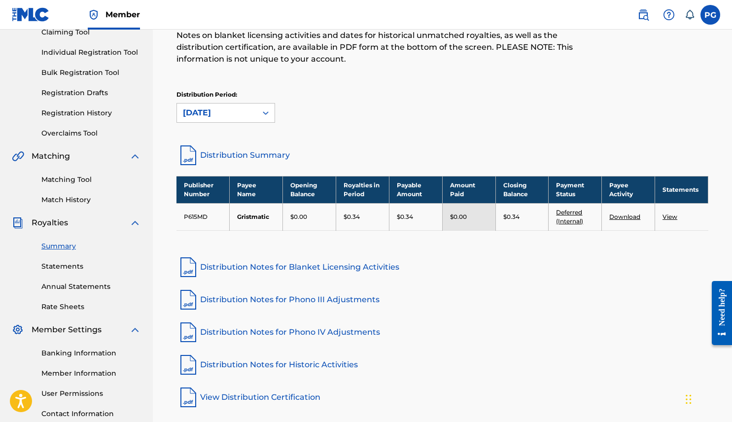 Image resolution: width=732 pixels, height=422 pixels. Describe the element at coordinates (624, 216) in the screenshot. I see `a: Download` at that location.